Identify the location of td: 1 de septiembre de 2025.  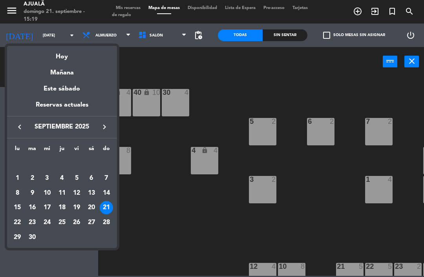
(18, 179).